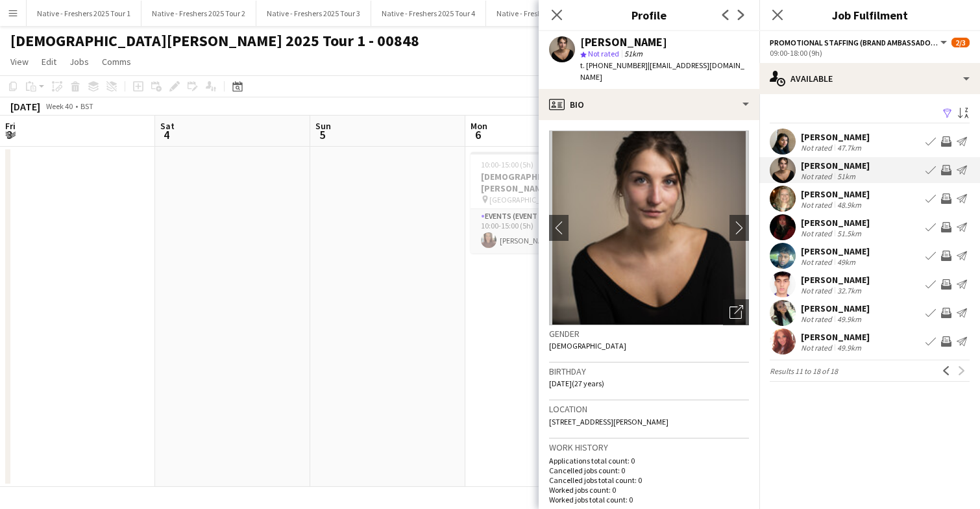  I want to click on span: 4, so click(166, 134).